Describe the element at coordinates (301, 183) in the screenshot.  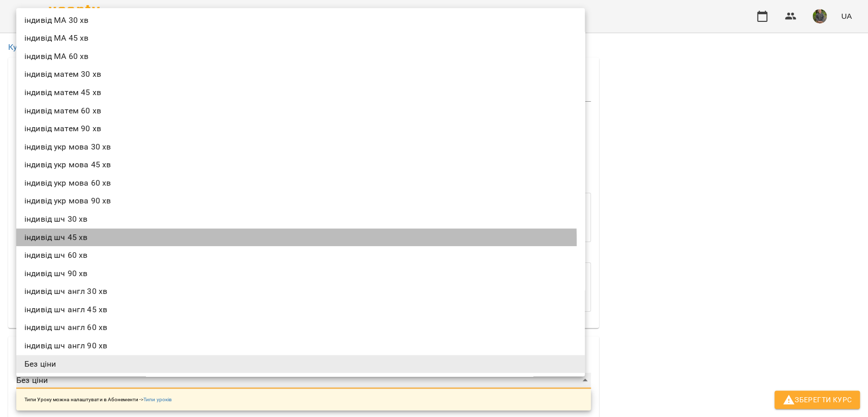
I see `li: індивід укр мова 60 хв` at that location.